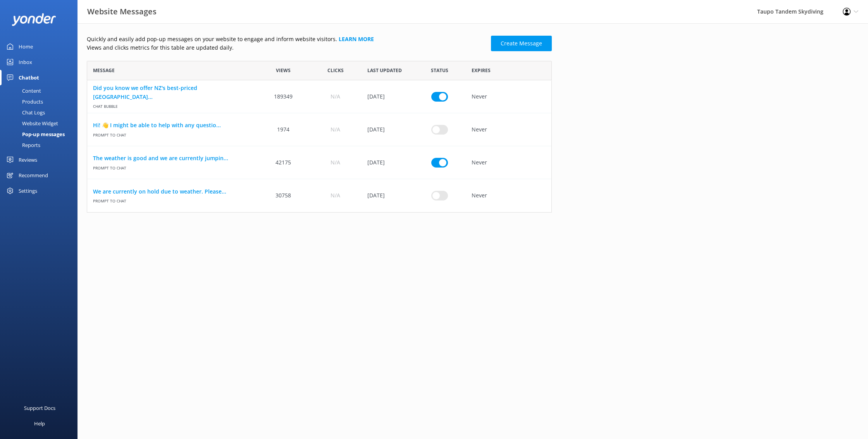 Image resolution: width=868 pixels, height=439 pixels. Describe the element at coordinates (387, 130) in the screenshot. I see `div: 07 May 2025` at that location.